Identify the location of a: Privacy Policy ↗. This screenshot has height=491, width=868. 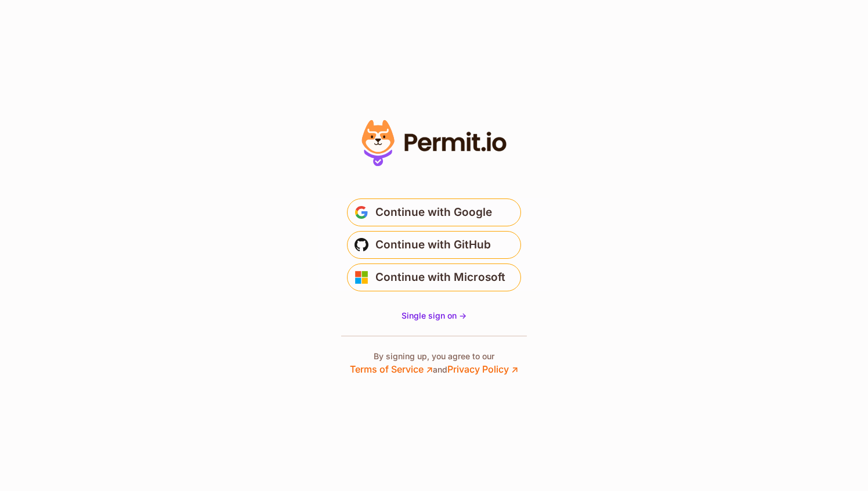
(483, 369).